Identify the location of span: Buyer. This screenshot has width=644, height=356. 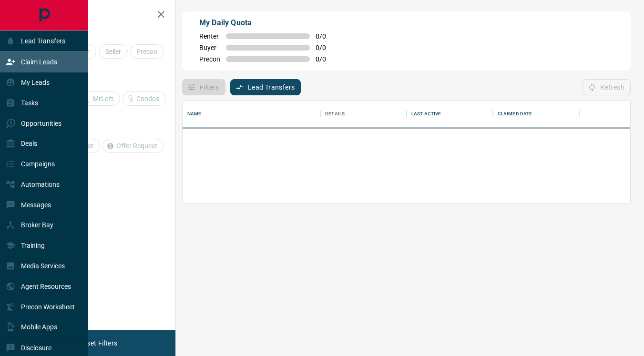
(210, 47).